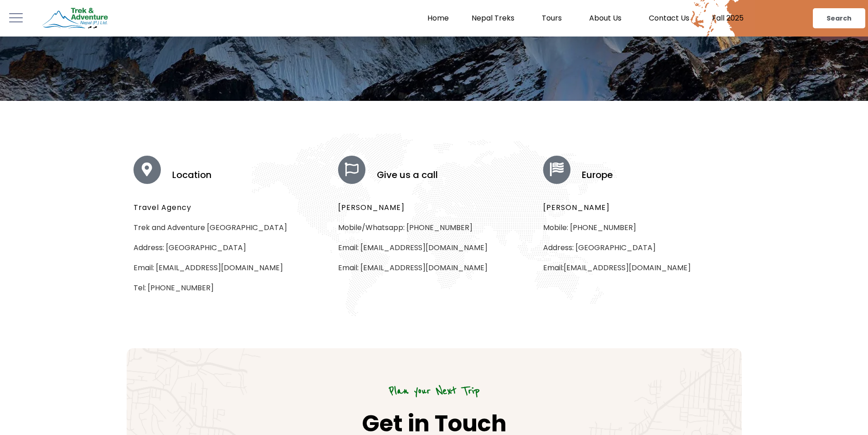 This screenshot has width=868, height=435. Describe the element at coordinates (597, 175) in the screenshot. I see `span: Europe` at that location.